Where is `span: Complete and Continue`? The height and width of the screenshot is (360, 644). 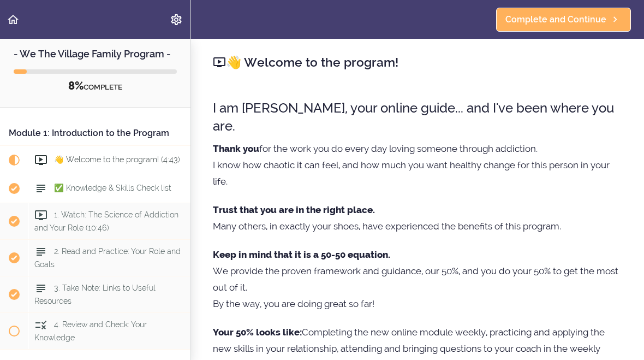 span: Complete and Continue is located at coordinates (556, 19).